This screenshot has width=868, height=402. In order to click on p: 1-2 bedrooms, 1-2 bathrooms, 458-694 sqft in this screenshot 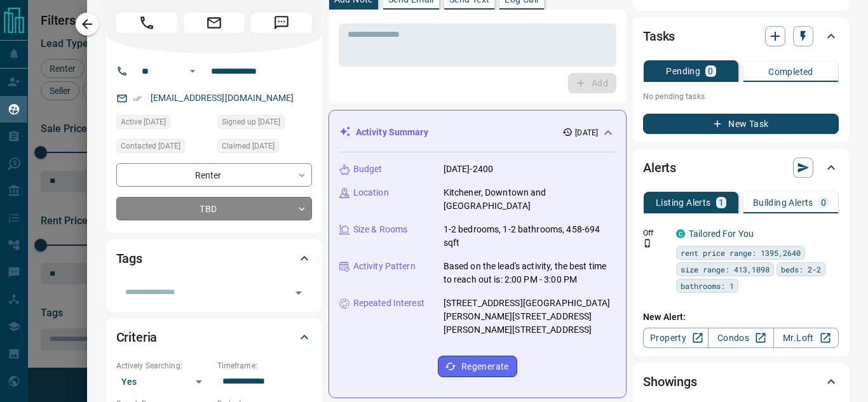, I will do `click(529, 237)`.